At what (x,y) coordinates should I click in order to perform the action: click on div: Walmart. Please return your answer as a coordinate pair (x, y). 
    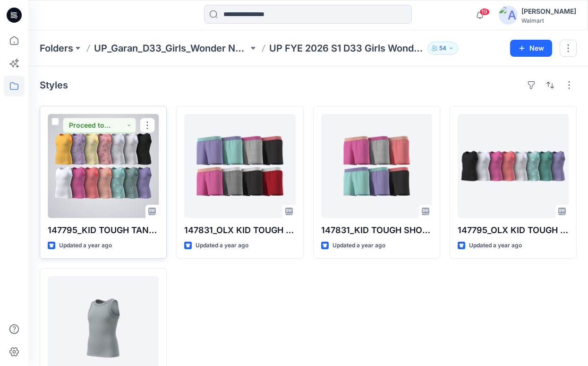
    Looking at the image, I should click on (549, 20).